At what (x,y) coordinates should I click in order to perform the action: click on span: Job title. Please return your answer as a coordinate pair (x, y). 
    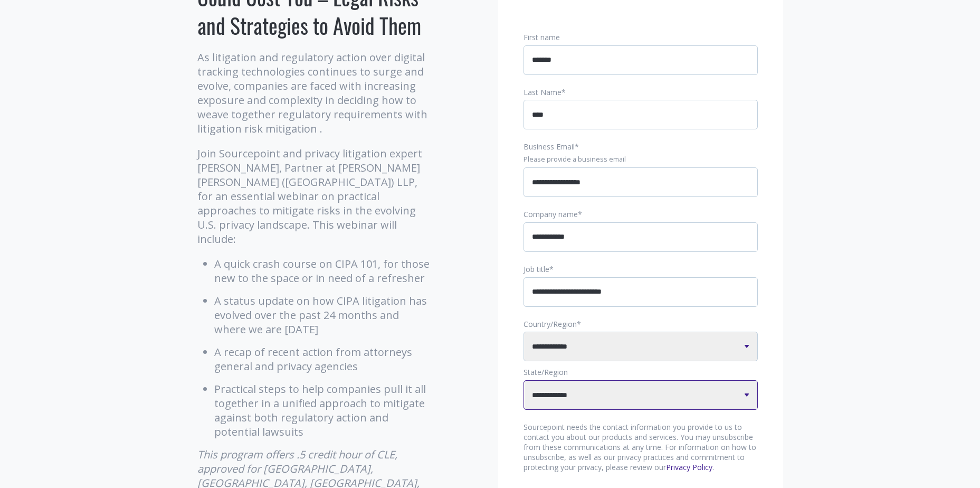
    Looking at the image, I should click on (537, 269).